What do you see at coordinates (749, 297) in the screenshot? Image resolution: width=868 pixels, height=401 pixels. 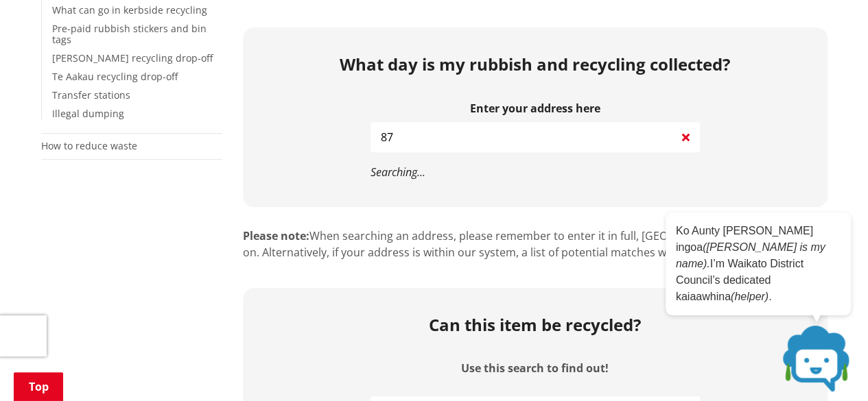 I see `em: (helper)` at bounding box center [749, 297].